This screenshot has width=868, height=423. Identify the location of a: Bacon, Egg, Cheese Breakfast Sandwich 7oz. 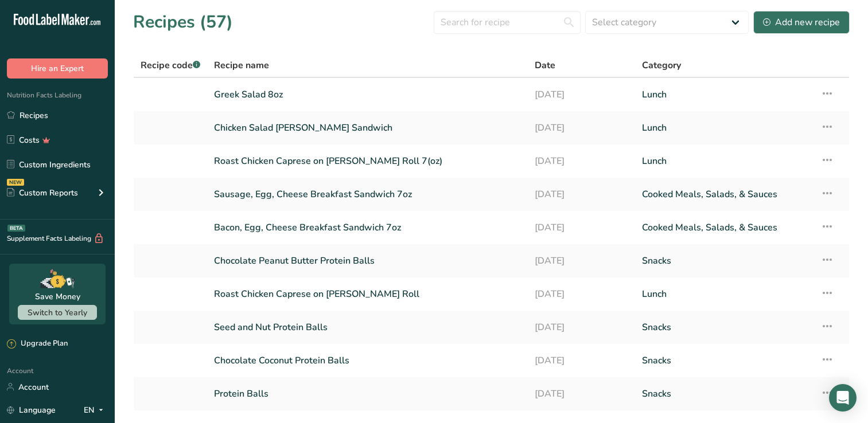
(367, 227).